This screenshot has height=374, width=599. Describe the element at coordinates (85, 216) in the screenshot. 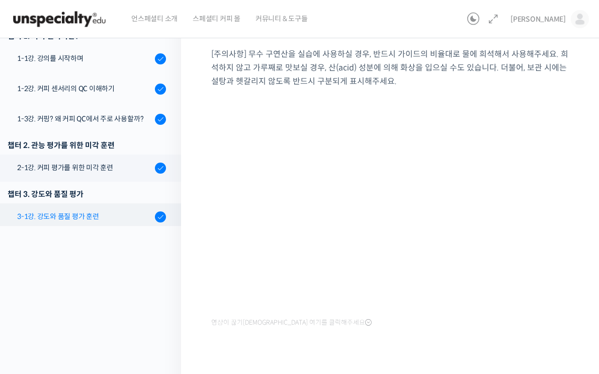

I see `div: 3-1강. 강도와 품질 평가 훈련` at that location.